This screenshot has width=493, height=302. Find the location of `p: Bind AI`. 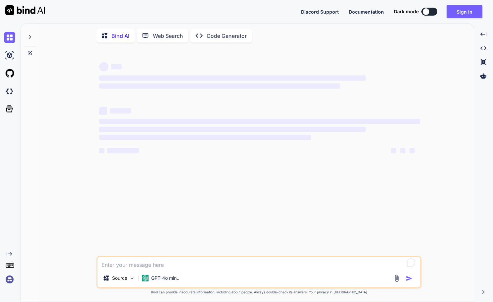

p: Bind AI is located at coordinates (120, 36).